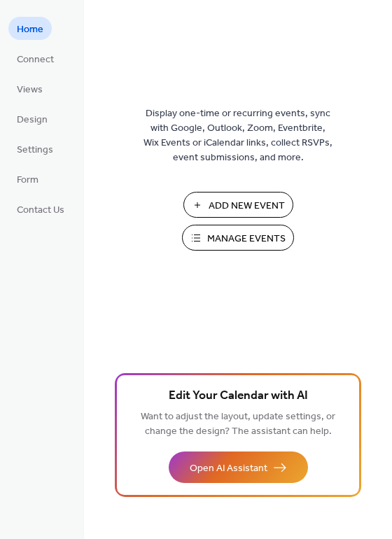  What do you see at coordinates (247, 239) in the screenshot?
I see `span: Manage Events` at bounding box center [247, 239].